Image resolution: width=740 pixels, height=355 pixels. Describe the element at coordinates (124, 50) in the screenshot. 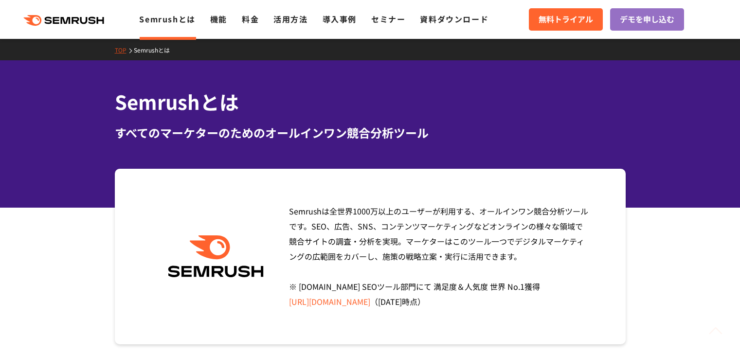

I see `a: TOP` at that location.